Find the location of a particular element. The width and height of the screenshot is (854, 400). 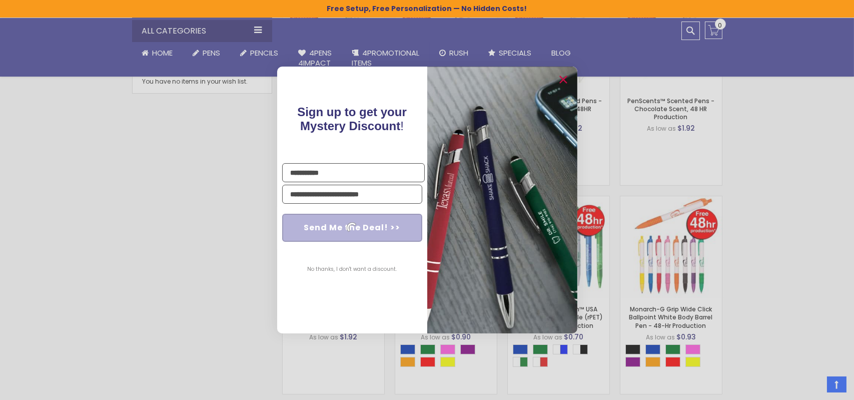

button: Close dialog is located at coordinates (564, 80).